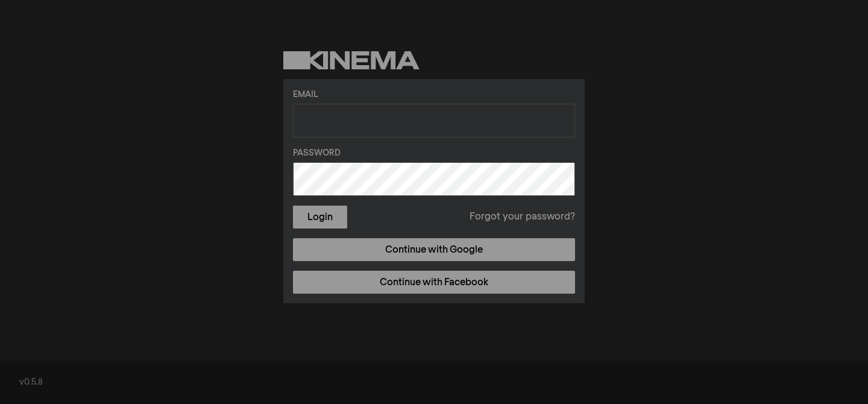 Image resolution: width=868 pixels, height=404 pixels. I want to click on div: v0.5.8, so click(434, 382).